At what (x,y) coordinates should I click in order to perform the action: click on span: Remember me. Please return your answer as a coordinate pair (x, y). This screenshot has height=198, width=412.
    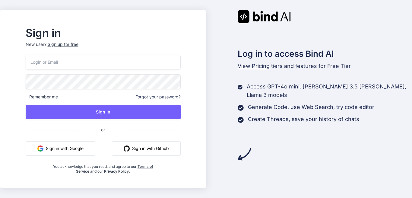
    Looking at the image, I should click on (42, 97).